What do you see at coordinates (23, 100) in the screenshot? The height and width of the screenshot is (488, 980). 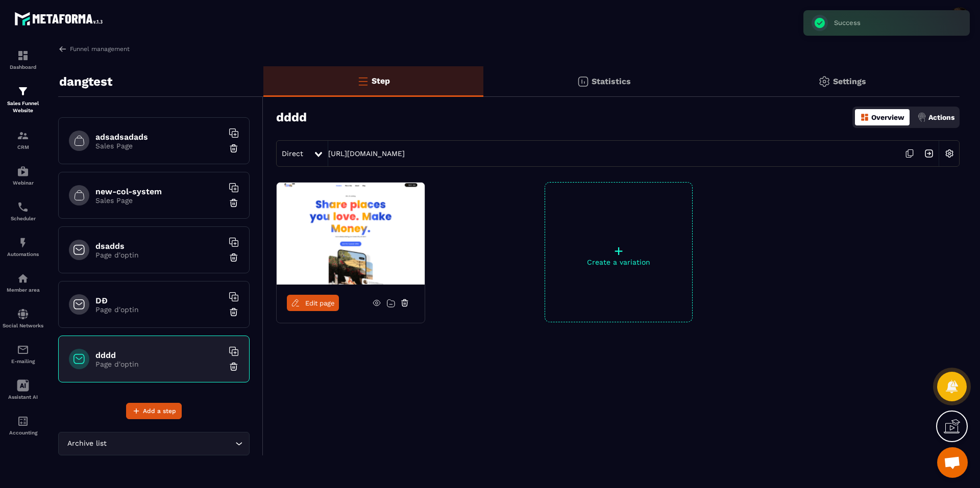 I see `a: formationformationSales Funnel Website` at bounding box center [23, 100].